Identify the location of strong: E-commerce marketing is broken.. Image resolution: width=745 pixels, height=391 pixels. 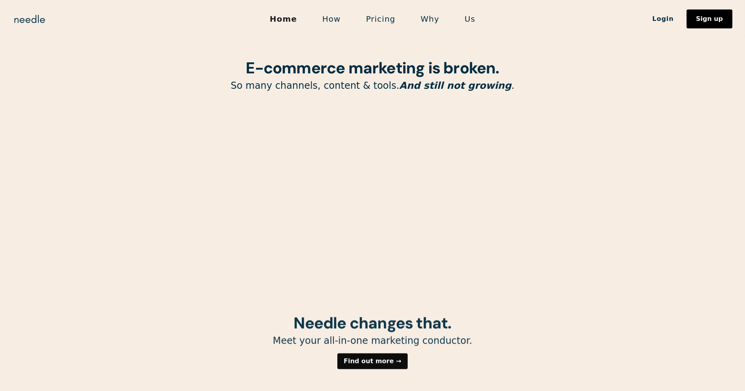
(372, 68).